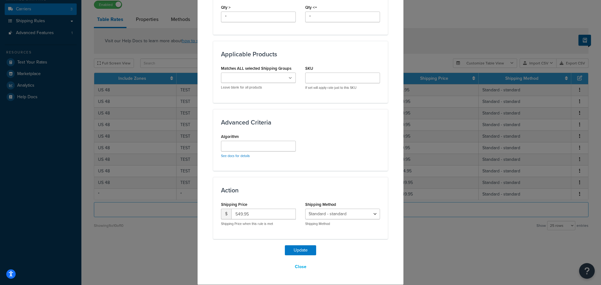 This screenshot has height=285, width=601. What do you see at coordinates (320, 204) in the screenshot?
I see `label: Shipping Method` at bounding box center [320, 204].